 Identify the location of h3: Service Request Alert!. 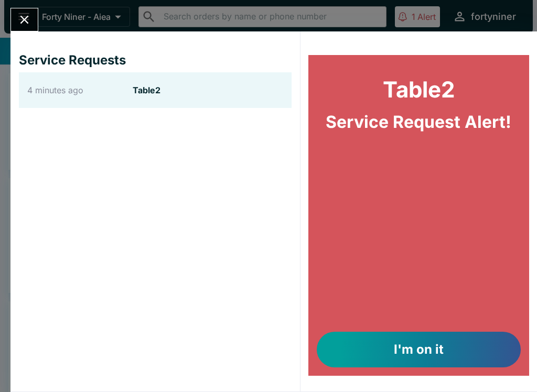
(418, 122).